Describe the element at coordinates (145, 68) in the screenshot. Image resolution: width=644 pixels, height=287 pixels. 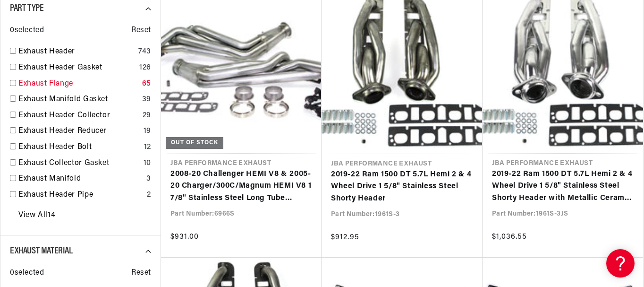
I see `div: 126` at that location.